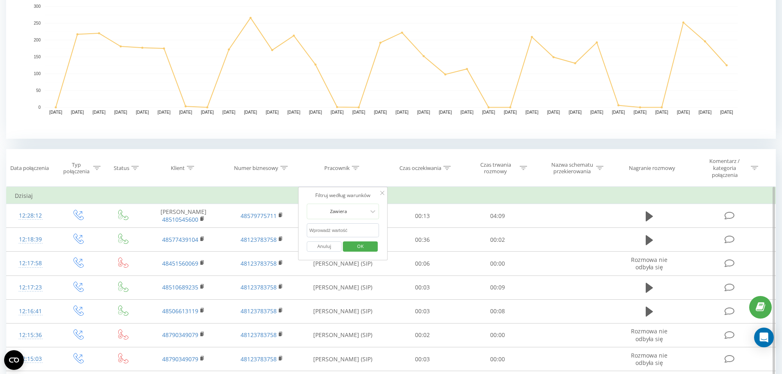 This screenshot has width=782, height=374. Describe the element at coordinates (39, 90) in the screenshot. I see `text: 50` at that location.